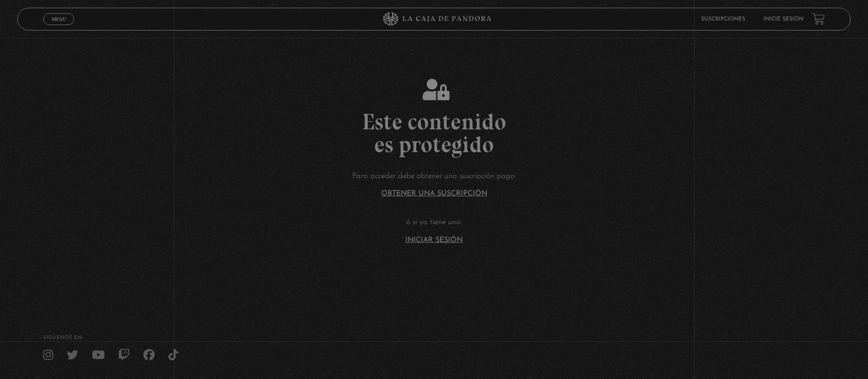 The image size is (868, 379). I want to click on span: Menu, so click(59, 19).